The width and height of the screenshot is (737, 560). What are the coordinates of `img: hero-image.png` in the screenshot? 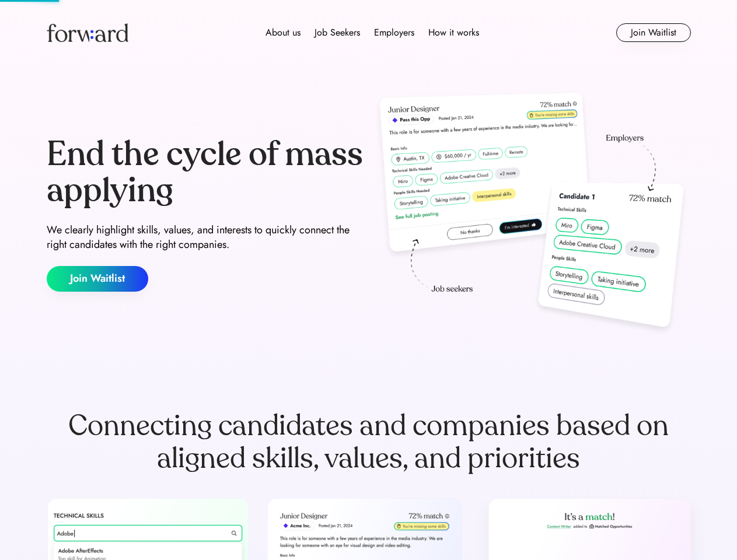 It's located at (532, 214).